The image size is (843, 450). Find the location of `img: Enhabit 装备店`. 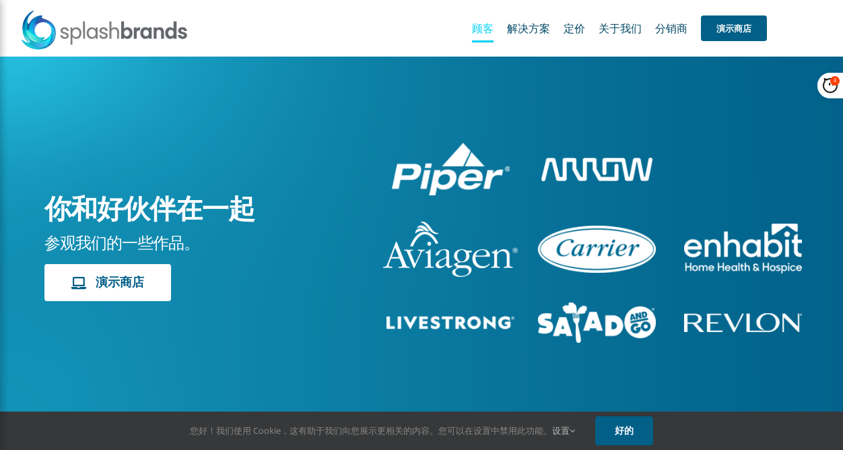

img: Enhabit 装备店 is located at coordinates (742, 248).